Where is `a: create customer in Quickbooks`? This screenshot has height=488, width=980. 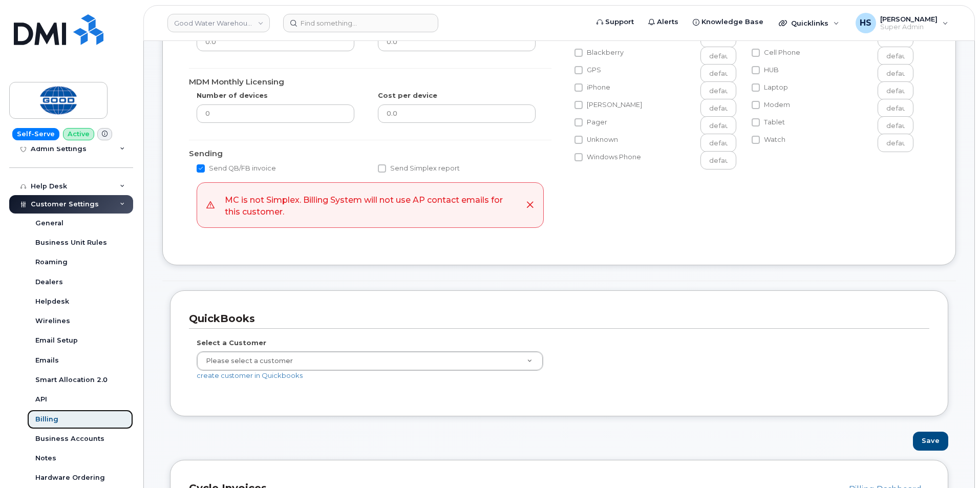
a: create customer in Quickbooks is located at coordinates (250, 375).